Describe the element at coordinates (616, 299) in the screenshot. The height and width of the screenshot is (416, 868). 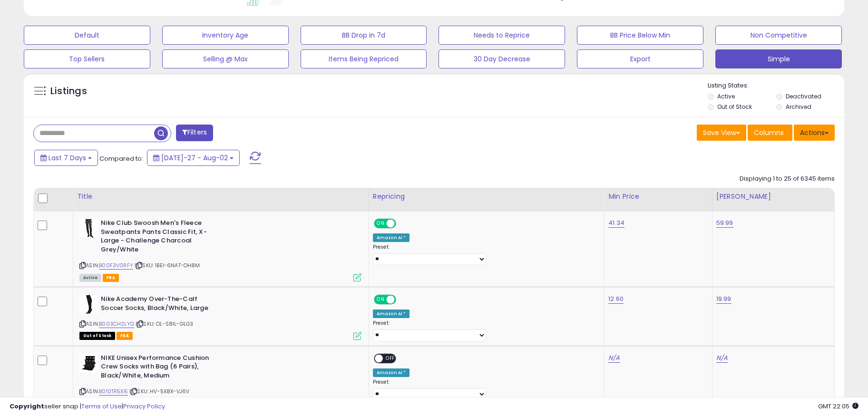
I see `a: 12.60` at that location.